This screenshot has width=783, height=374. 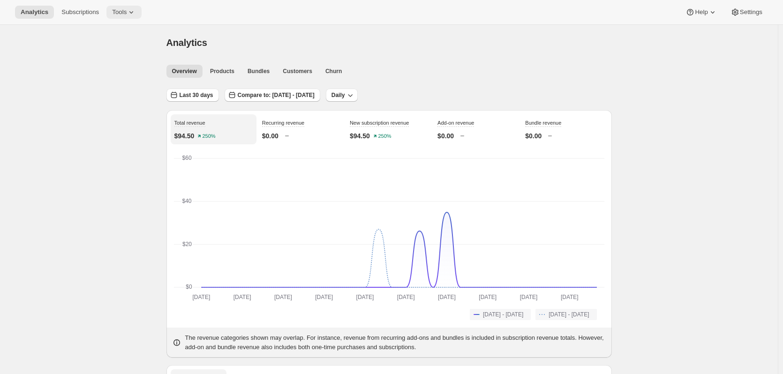 What do you see at coordinates (701, 12) in the screenshot?
I see `button: Help` at bounding box center [701, 12].